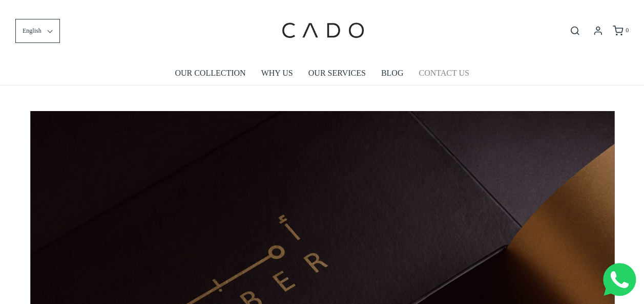 This screenshot has height=304, width=644. What do you see at coordinates (620, 31) in the screenshot?
I see `a: 0` at bounding box center [620, 31].